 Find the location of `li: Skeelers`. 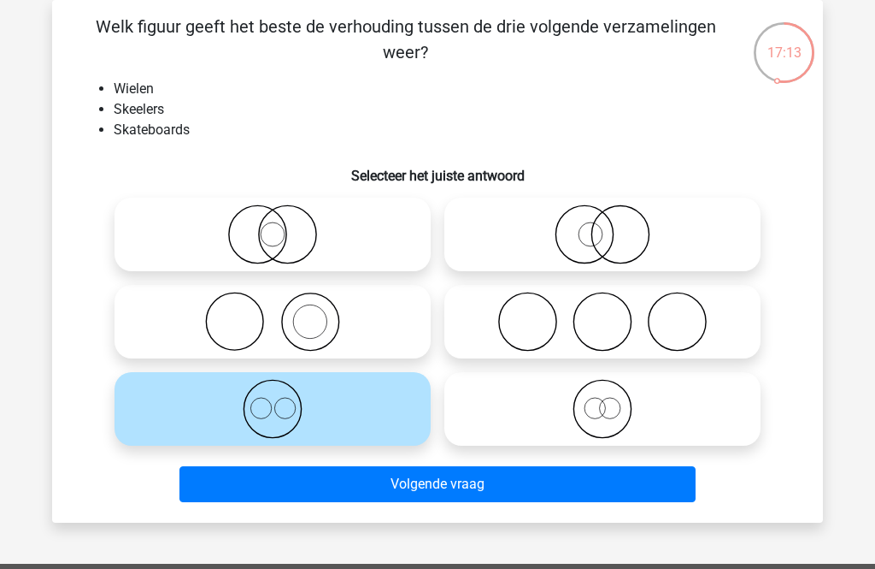

li: Skeelers is located at coordinates (455, 109).